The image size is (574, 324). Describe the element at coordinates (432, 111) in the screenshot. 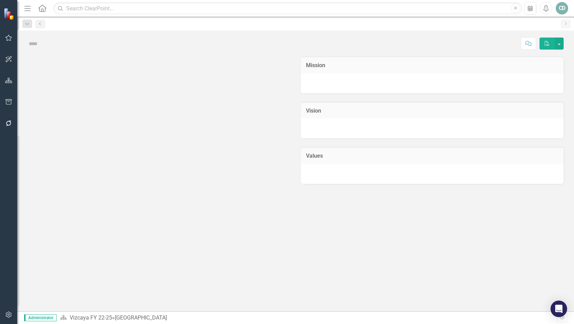

I see `h3: Vision` at that location.